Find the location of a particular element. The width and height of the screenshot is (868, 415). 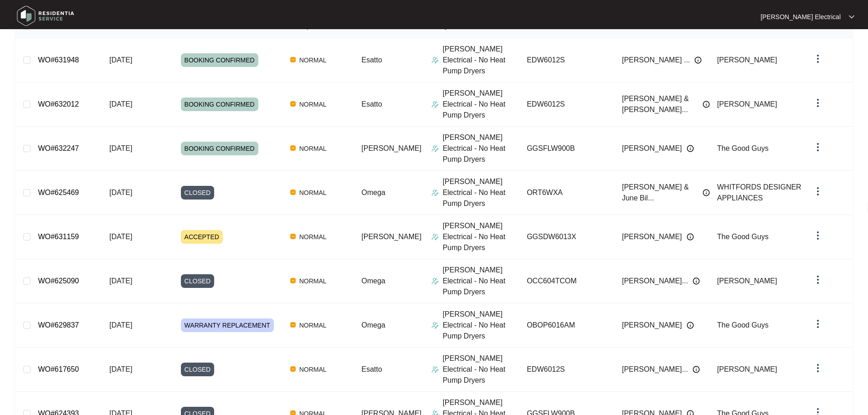

a: WO#631948 is located at coordinates (58, 59).